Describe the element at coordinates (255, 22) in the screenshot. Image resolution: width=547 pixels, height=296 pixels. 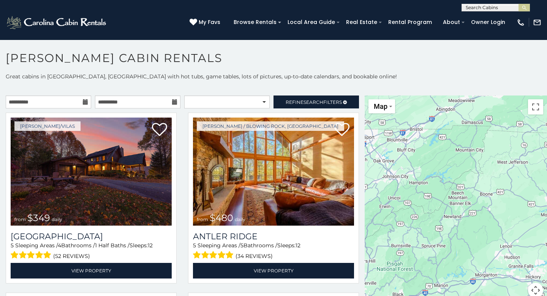
I see `a: Browse Rentals` at that location.